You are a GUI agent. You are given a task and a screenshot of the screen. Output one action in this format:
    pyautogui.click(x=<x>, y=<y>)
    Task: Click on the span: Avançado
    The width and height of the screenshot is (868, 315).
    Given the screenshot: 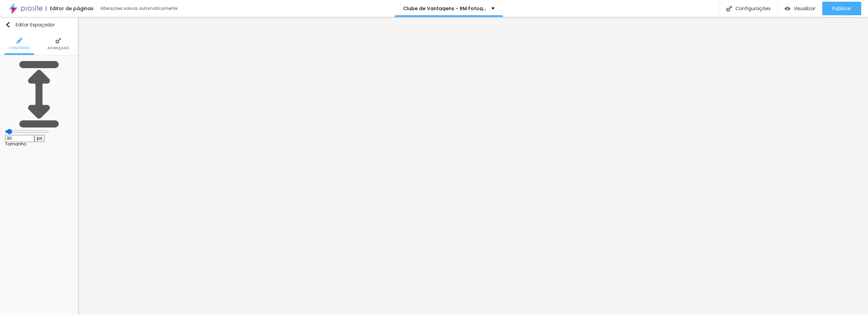 What is the action you would take?
    pyautogui.click(x=58, y=48)
    